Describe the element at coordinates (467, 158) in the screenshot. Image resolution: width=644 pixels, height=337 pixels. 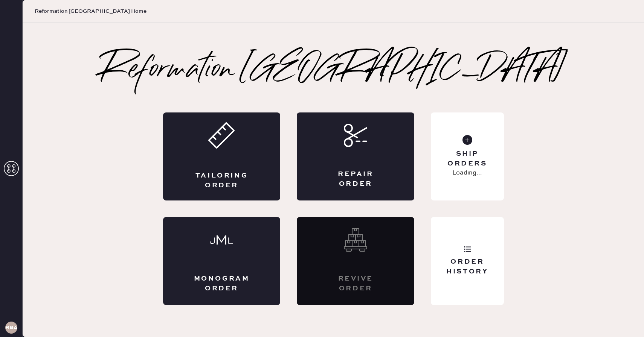
I see `div: Ship Orders` at that location.